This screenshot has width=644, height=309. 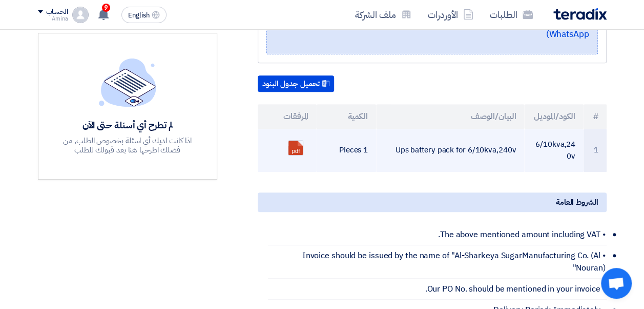 I want to click on li: • The above mentioned amount including VAT., so click(x=437, y=234).